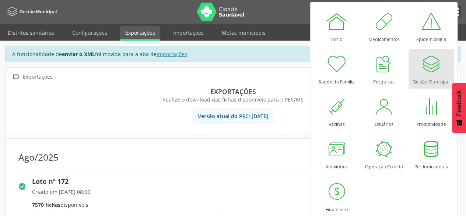 This screenshot has height=216, width=466. Describe the element at coordinates (459, 108) in the screenshot. I see `button: Feedback - Mostrar pesquisa` at that location.